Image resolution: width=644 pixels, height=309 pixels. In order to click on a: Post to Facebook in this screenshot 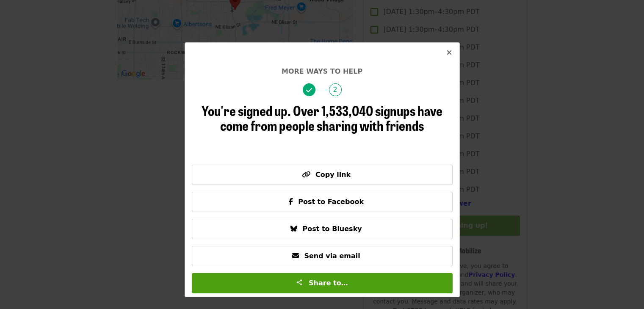, I will do `click(322, 202)`.